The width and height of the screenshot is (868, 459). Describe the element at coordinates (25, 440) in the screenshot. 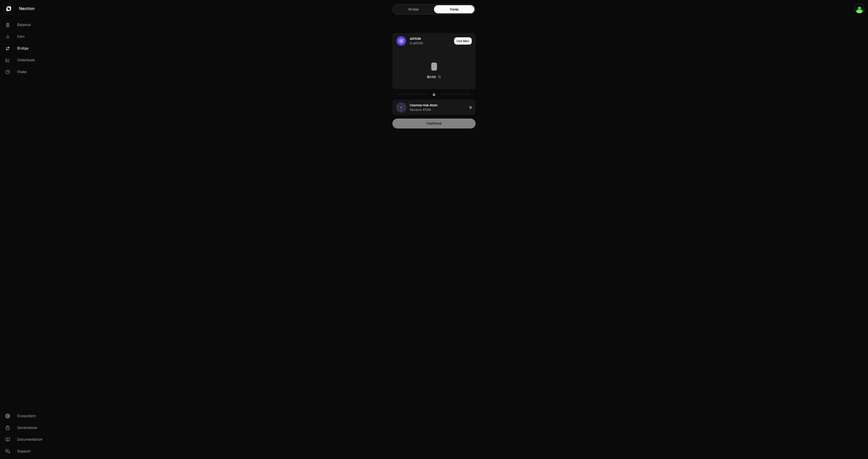

I see `a: Documentation` at that location.